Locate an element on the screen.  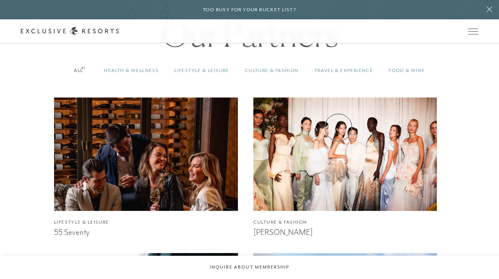
h3: Our Partners is located at coordinates (250, 34).